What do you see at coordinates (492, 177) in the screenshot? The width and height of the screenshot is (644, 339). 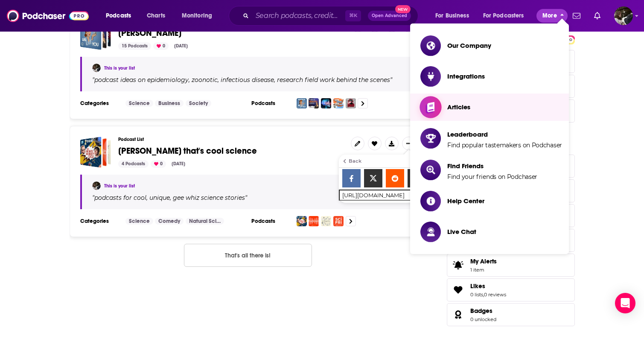 I see `span: Find your friends on Podchaser` at bounding box center [492, 177].